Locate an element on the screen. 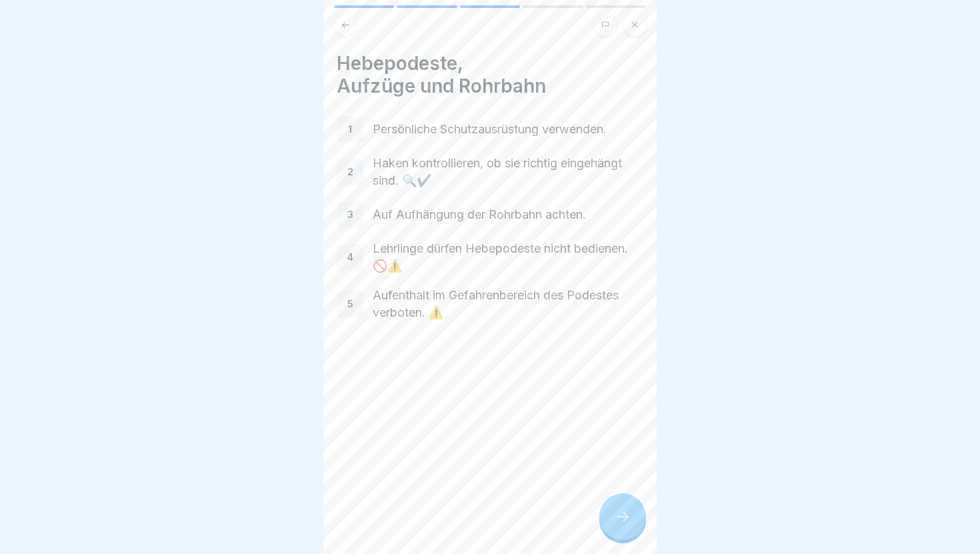 The height and width of the screenshot is (554, 980). p: 4 is located at coordinates (350, 257).